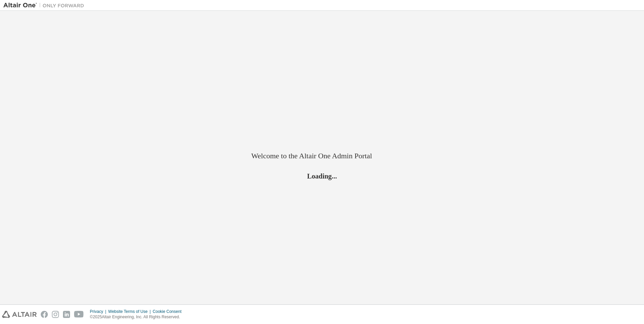 The height and width of the screenshot is (324, 644). Describe the element at coordinates (19, 314) in the screenshot. I see `img: altair_logo.svg` at that location.